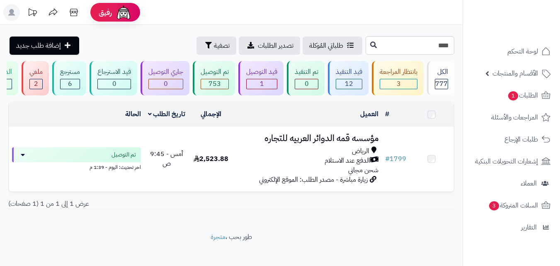 The image size is (560, 266). Describe the element at coordinates (35, 78) in the screenshot. I see `a: ملغي 2` at that location.